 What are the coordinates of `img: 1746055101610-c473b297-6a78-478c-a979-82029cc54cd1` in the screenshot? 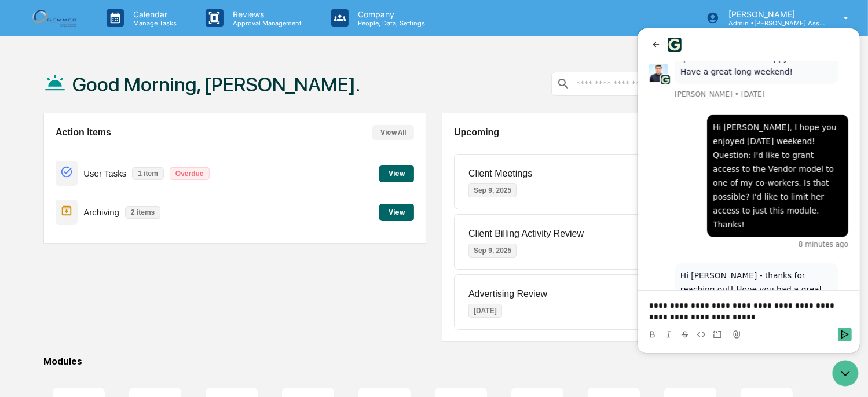 It's located at (28, 52).